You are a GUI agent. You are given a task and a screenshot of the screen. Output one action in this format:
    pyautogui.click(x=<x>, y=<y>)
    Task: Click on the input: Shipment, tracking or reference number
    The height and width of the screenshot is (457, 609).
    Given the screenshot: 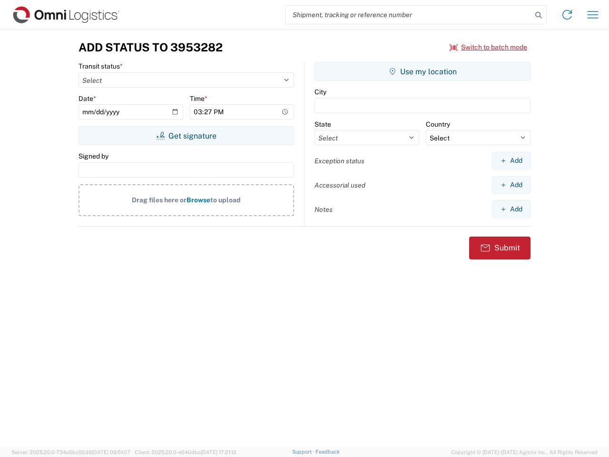 What is the action you would take?
    pyautogui.click(x=409, y=15)
    